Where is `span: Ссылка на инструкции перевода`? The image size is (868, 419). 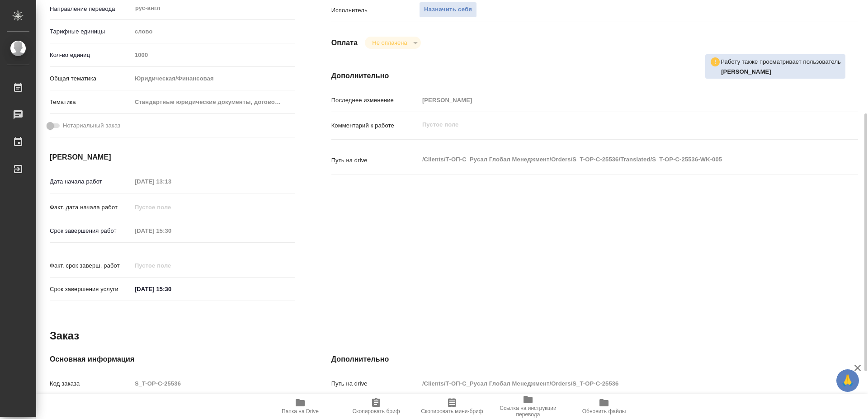 span: Ссылка на инструкции перевода is located at coordinates (528, 411).